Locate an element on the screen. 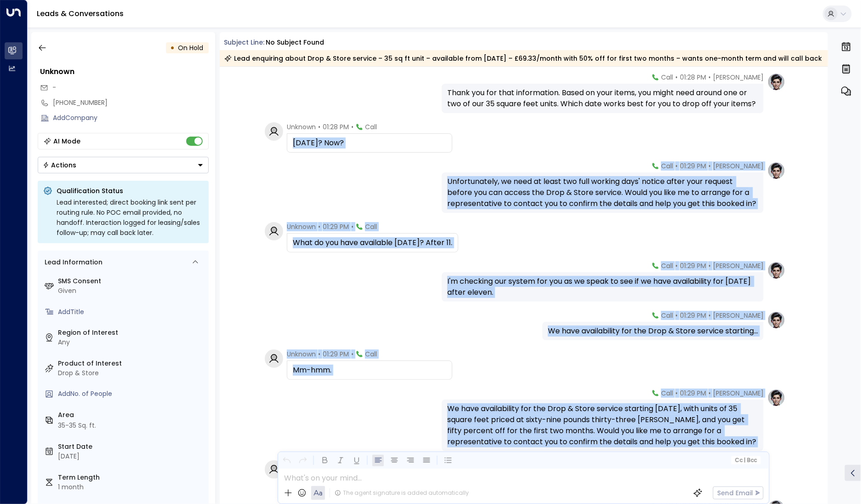 This screenshot has width=861, height=504. div: Thank you for that information. Based on your items, you might need around one or two of our 35 s... is located at coordinates (603, 98).